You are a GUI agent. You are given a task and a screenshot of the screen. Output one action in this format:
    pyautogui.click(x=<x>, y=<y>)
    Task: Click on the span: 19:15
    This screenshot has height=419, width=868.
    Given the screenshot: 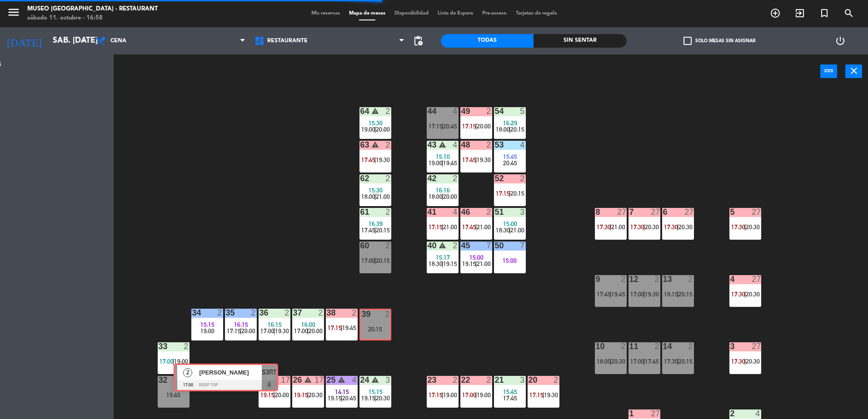 What is the action you would take?
    pyautogui.click(x=368, y=398)
    